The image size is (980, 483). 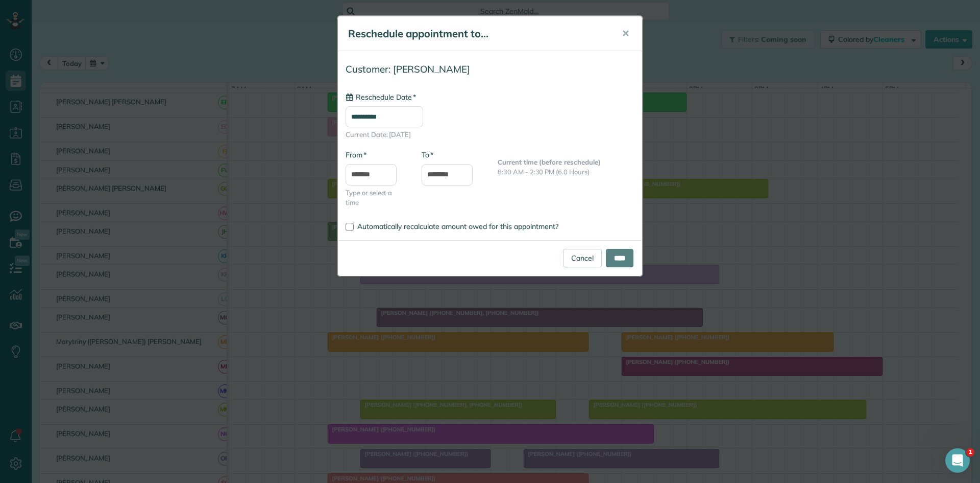 What do you see at coordinates (566, 172) in the screenshot?
I see `p: 8:30 AM - 2:30 PM (6.0 Hours)` at bounding box center [566, 172].